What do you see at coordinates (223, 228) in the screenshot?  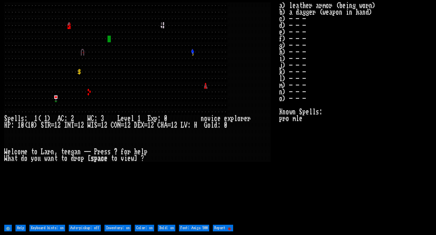 I see `input: Report 🐞` at bounding box center [223, 228].